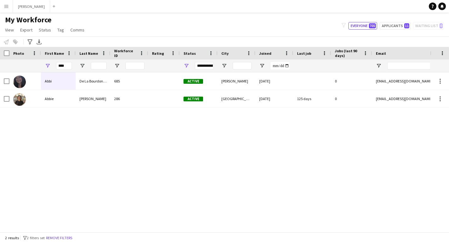 This screenshot has height=243, width=449. Describe the element at coordinates (372, 26) in the screenshot. I see `span: 705` at that location.